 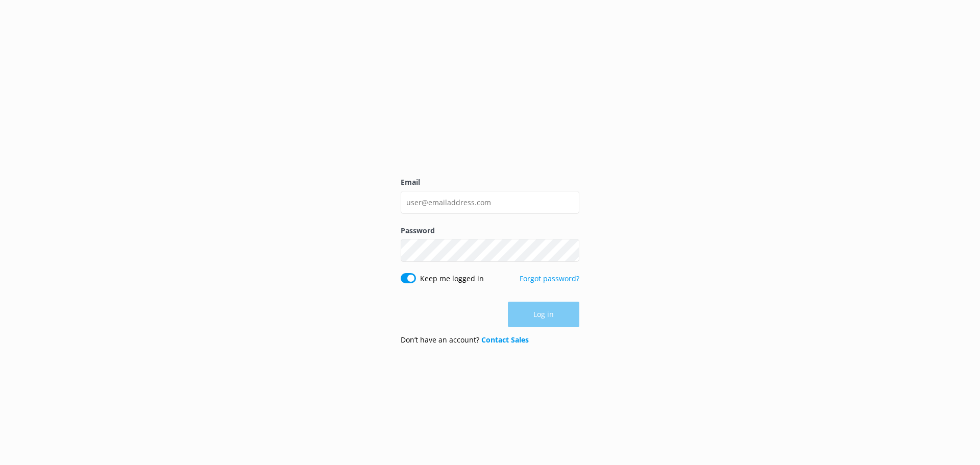 What do you see at coordinates (550, 278) in the screenshot?
I see `a: Forgot password?` at bounding box center [550, 278].